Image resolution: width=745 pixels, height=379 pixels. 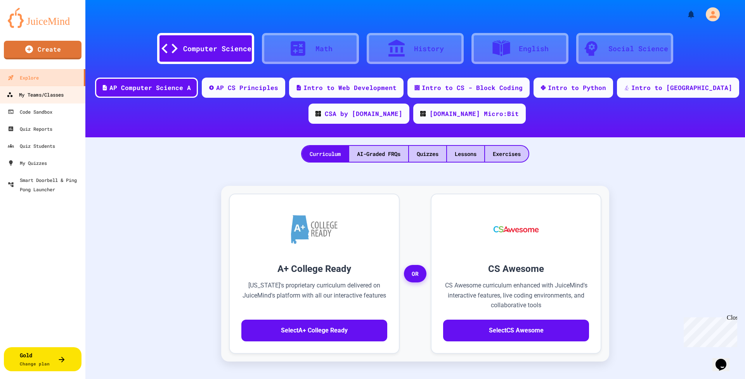 What do you see at coordinates (35, 364) in the screenshot?
I see `span: Change plan` at bounding box center [35, 364].